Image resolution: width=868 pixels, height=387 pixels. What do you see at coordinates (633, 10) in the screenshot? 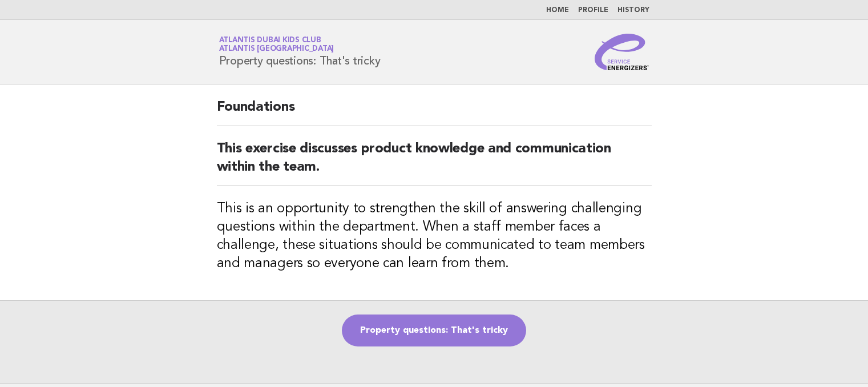
I see `a: History` at bounding box center [633, 10].